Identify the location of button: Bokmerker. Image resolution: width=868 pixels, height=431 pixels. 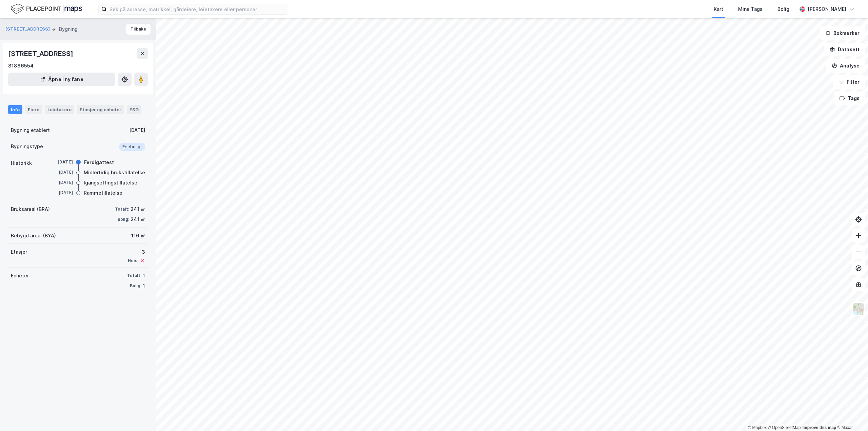
(842, 33).